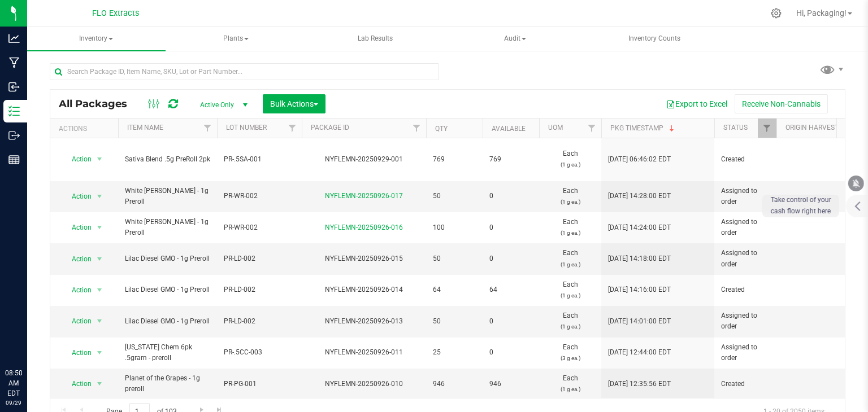 Image resolution: width=868 pixels, height=412 pixels. Describe the element at coordinates (509, 128) in the screenshot. I see `a: Available` at that location.